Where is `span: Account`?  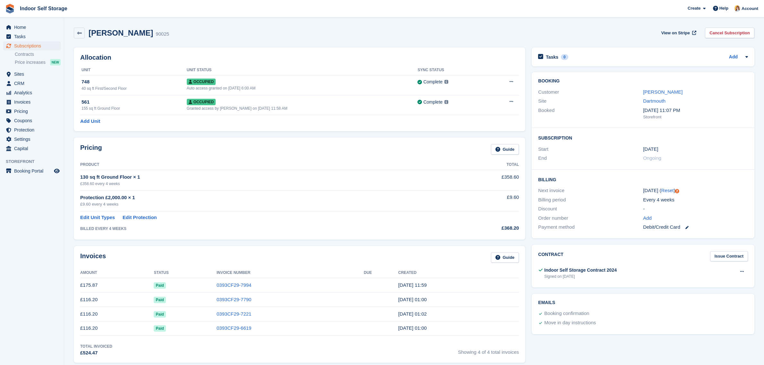
span: Account is located at coordinates (750, 9).